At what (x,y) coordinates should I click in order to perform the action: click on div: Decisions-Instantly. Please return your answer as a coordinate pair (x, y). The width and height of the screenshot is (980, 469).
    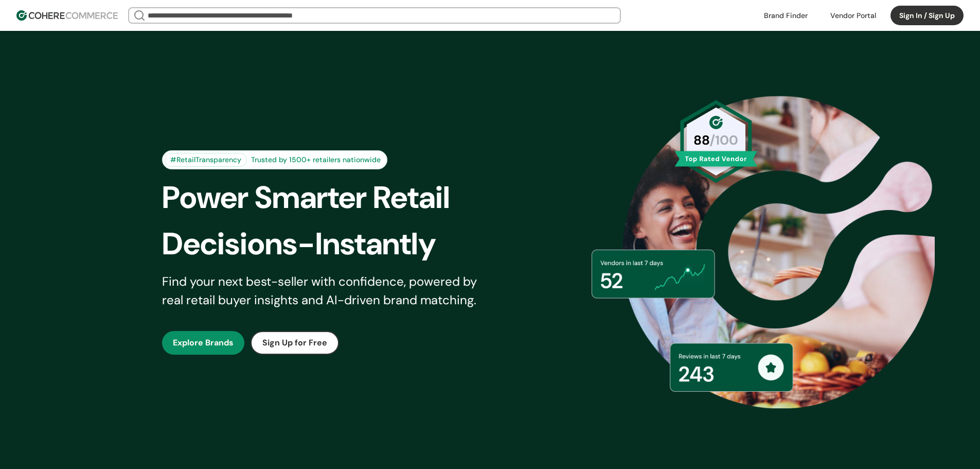
    Looking at the image, I should click on (335, 244).